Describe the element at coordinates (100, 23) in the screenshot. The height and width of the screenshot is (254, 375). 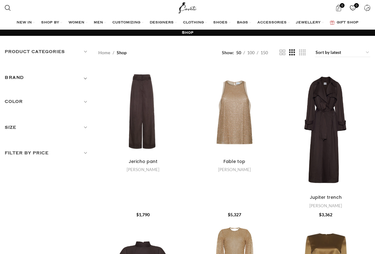
I see `a: MEN` at that location.